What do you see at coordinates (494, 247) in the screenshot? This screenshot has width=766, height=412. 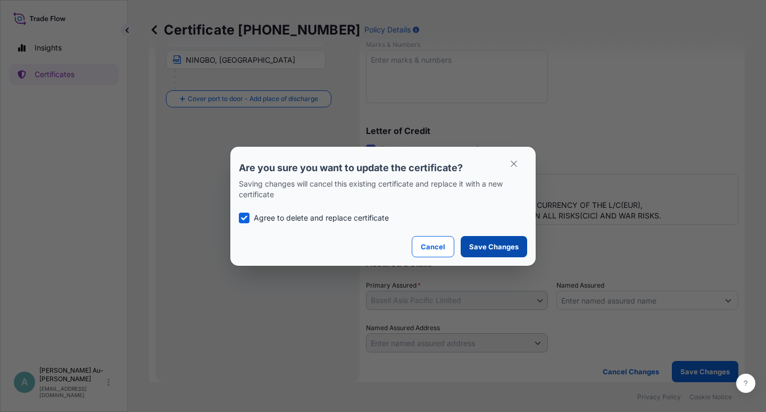 I see `p: Save Changes` at bounding box center [494, 247].